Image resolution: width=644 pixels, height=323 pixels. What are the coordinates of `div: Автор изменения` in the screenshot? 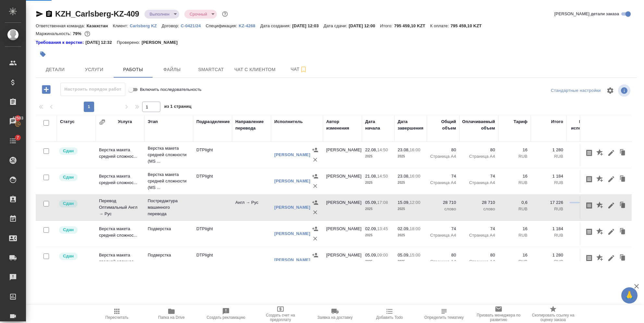 It's located at (342, 125).